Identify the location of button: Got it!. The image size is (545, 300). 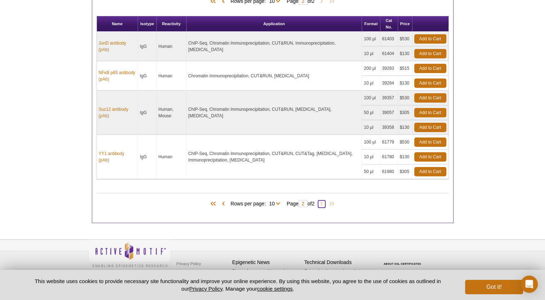
(494, 287).